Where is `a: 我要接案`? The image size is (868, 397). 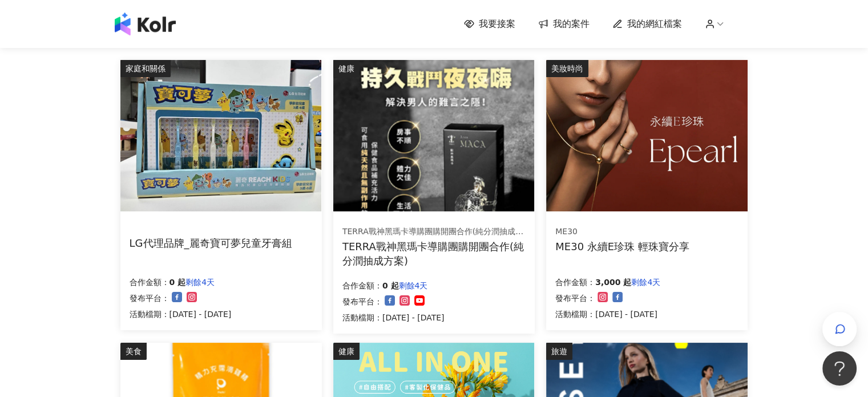
a: 我要接案 is located at coordinates (490, 24).